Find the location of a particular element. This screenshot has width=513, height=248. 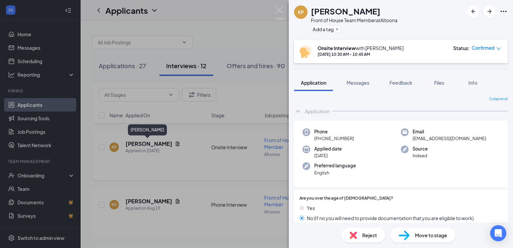

span: Preferred language is located at coordinates (335, 166).